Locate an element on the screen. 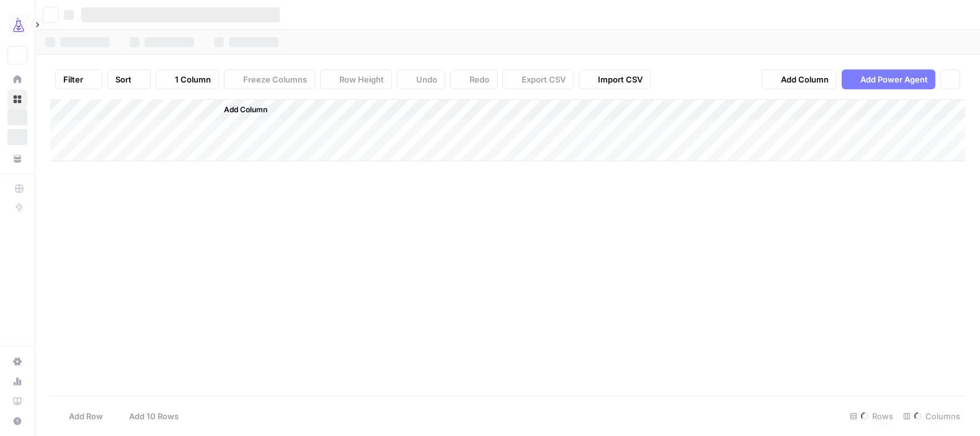 Image resolution: width=980 pixels, height=436 pixels. div: Columns is located at coordinates (932, 416).